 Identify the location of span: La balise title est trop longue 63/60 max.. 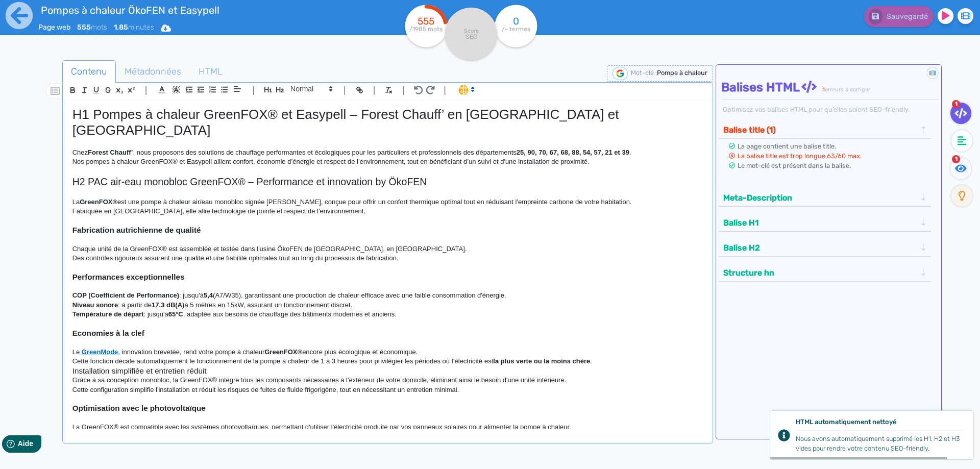
(799, 156).